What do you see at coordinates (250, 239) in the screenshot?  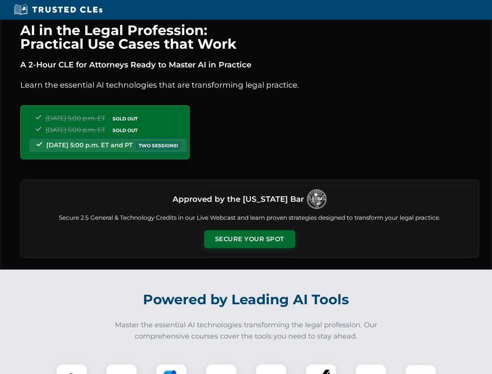 I see `button: Secure Your Spot` at bounding box center [250, 239].